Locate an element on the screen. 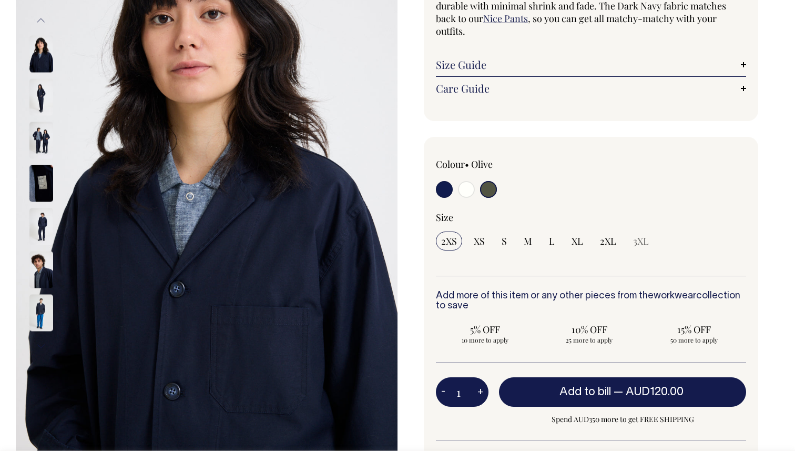  span: Spend AUD350 more to get FREE SHIPPING is located at coordinates (623, 419).